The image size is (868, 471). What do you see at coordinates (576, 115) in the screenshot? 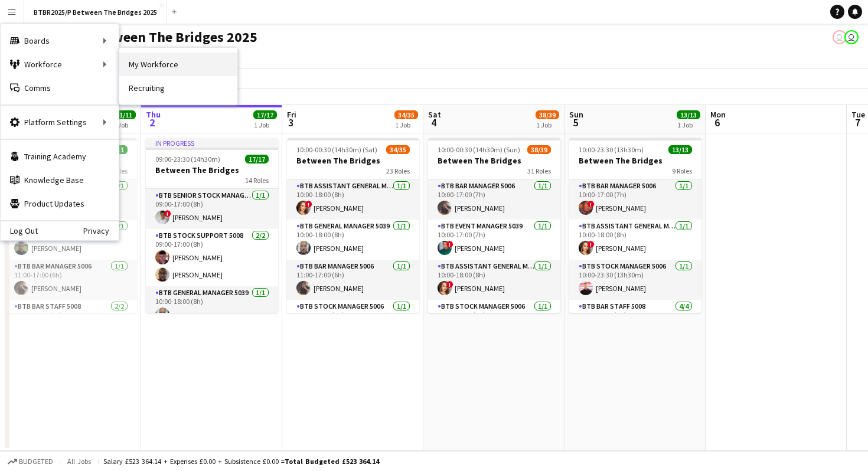
I see `span: Sun` at bounding box center [576, 115].